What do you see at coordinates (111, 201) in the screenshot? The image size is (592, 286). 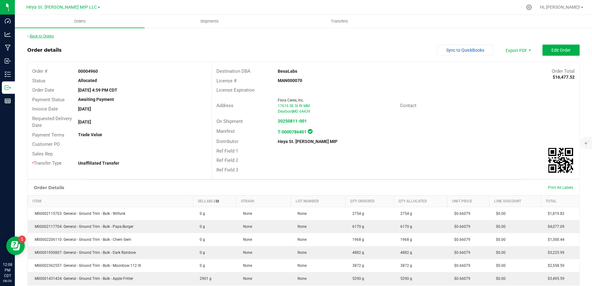 I see `th: Item` at bounding box center [111, 201].